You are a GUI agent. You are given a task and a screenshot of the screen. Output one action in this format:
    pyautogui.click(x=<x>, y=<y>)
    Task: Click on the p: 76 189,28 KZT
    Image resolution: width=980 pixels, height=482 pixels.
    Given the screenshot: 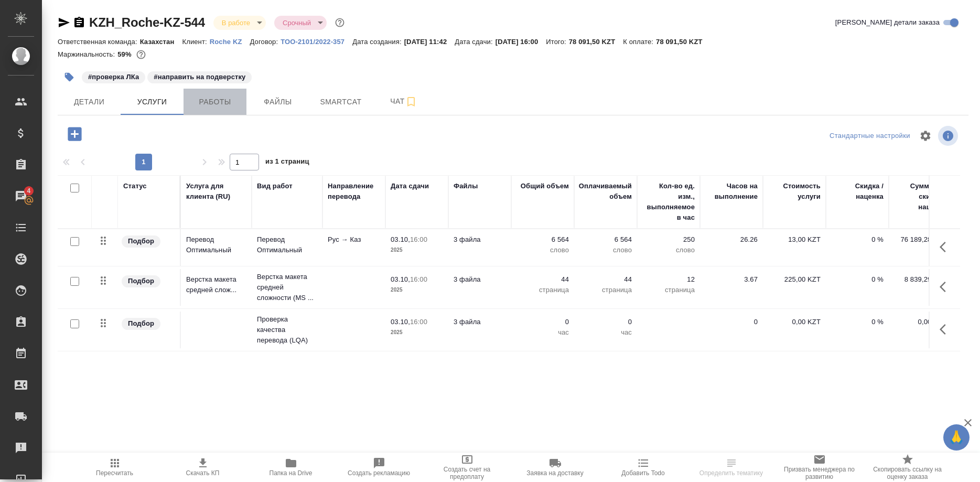 What is the action you would take?
    pyautogui.click(x=920, y=240)
    